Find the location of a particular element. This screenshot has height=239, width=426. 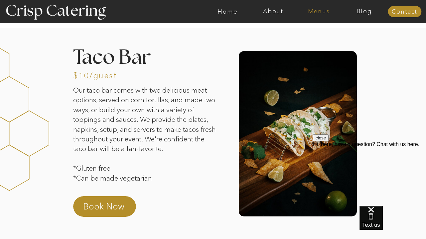

nav: Blog is located at coordinates (364, 12).